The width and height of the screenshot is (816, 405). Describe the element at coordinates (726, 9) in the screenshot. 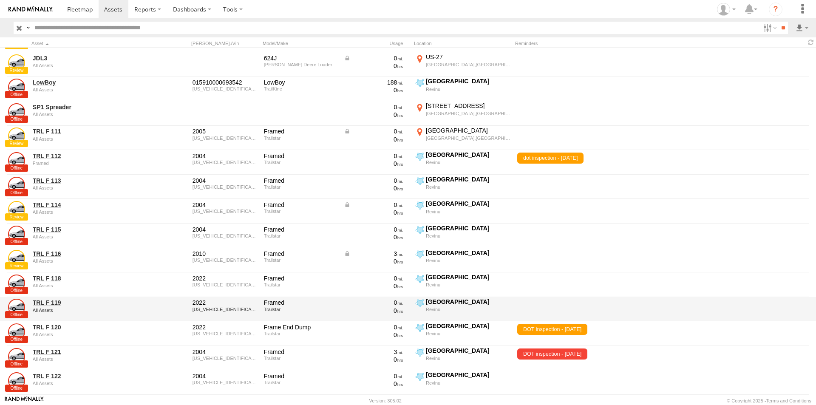

I see `div: Dianna Love` at that location.